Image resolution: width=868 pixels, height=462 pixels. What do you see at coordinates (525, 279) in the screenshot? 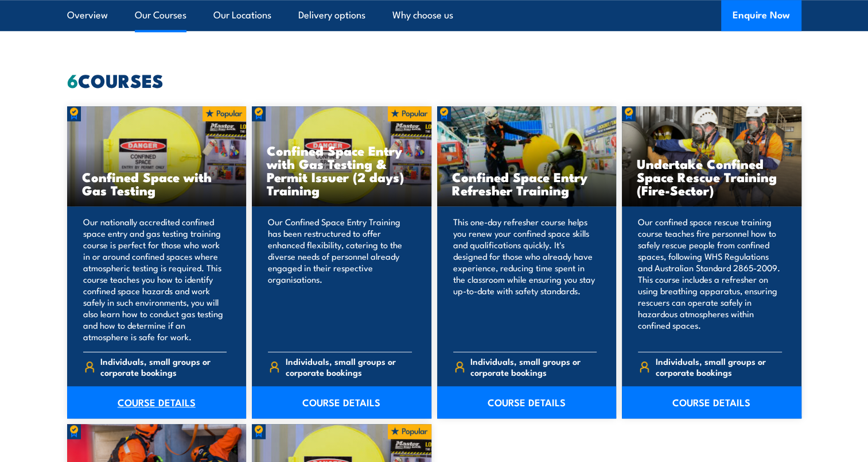
I see `p: This one-day refresher course helps you renew your confined space skills and qualifications quick...` at bounding box center [525, 279].